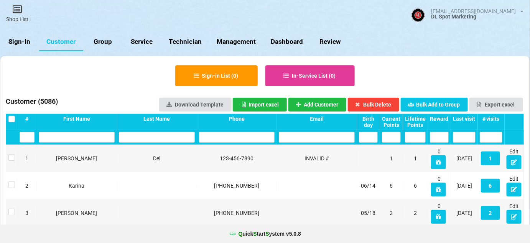 Image resolution: width=530 pixels, height=243 pixels. Describe the element at coordinates (270, 233) in the screenshot. I see `b: uick tart ystem v 5.0.8` at that location.